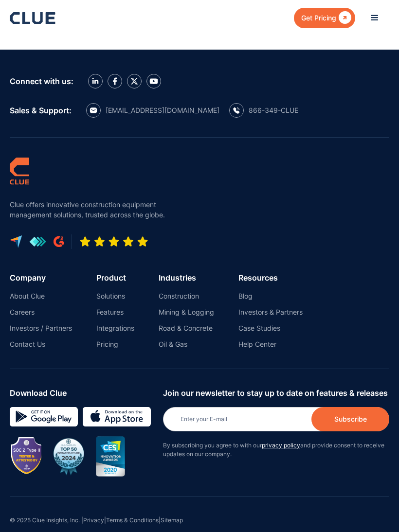  I want to click on img: G2 review platform icon, so click(58, 242).